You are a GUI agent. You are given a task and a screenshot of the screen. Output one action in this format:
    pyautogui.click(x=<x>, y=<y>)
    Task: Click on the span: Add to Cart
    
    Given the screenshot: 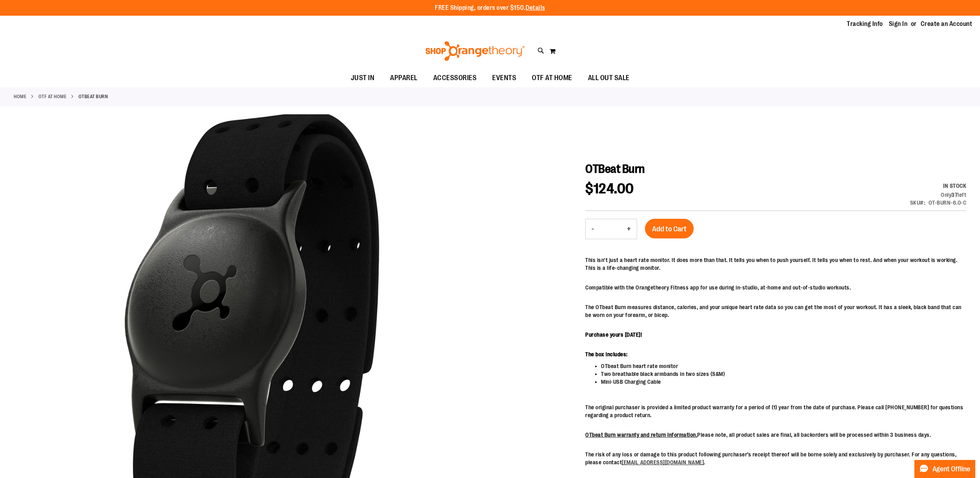 What is the action you would take?
    pyautogui.click(x=669, y=229)
    